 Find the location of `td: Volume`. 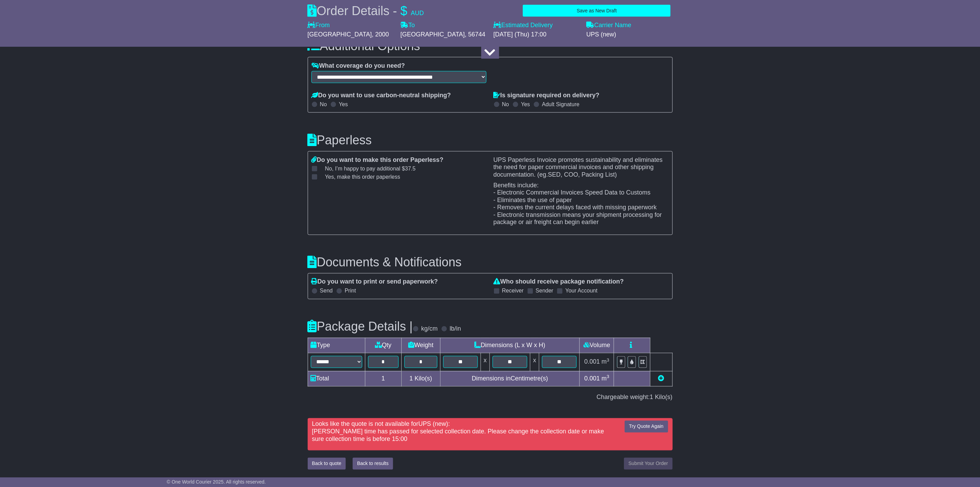

td: Volume is located at coordinates (597, 345).